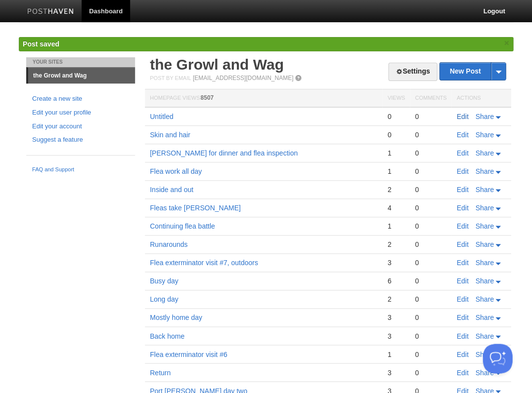 The width and height of the screenshot is (532, 393). I want to click on li: Your Sites, so click(81, 62).